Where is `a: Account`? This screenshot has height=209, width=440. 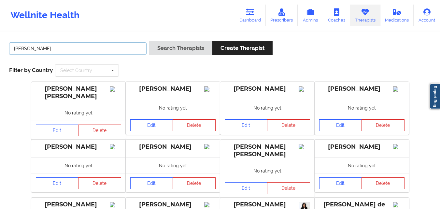
a: Account is located at coordinates (426, 15).